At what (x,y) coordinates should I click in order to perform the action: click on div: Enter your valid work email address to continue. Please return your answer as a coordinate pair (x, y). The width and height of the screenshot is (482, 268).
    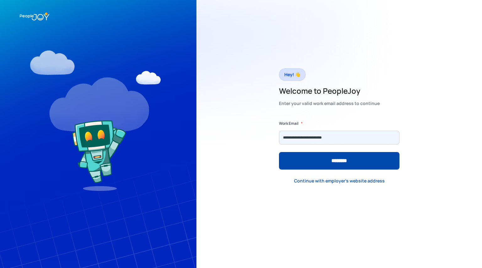
    Looking at the image, I should click on (329, 104).